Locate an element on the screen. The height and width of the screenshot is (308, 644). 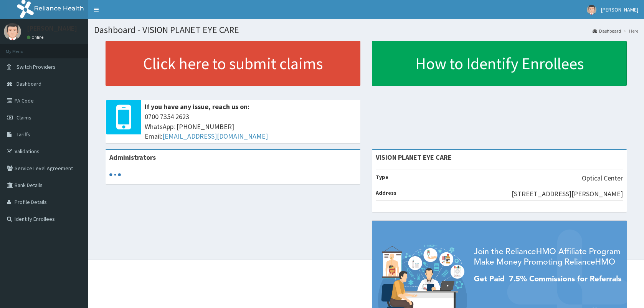
a: Online is located at coordinates (36, 37).